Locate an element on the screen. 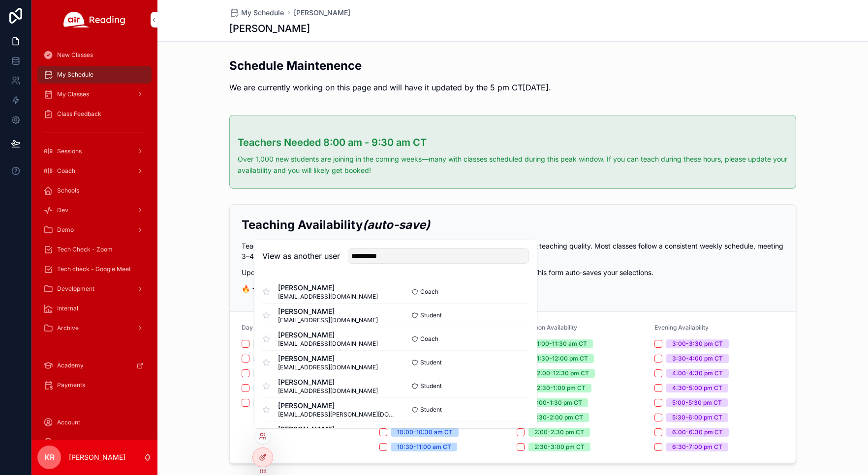  div: 2:30-3:00 pm CT is located at coordinates (559, 447).